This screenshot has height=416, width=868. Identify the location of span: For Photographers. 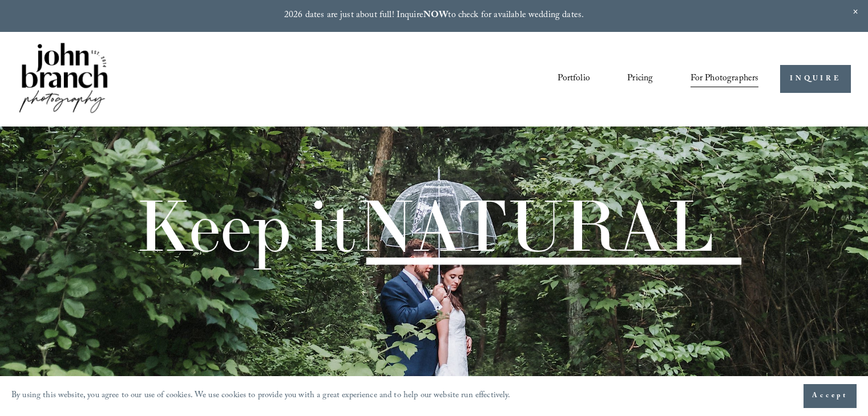
(725, 78).